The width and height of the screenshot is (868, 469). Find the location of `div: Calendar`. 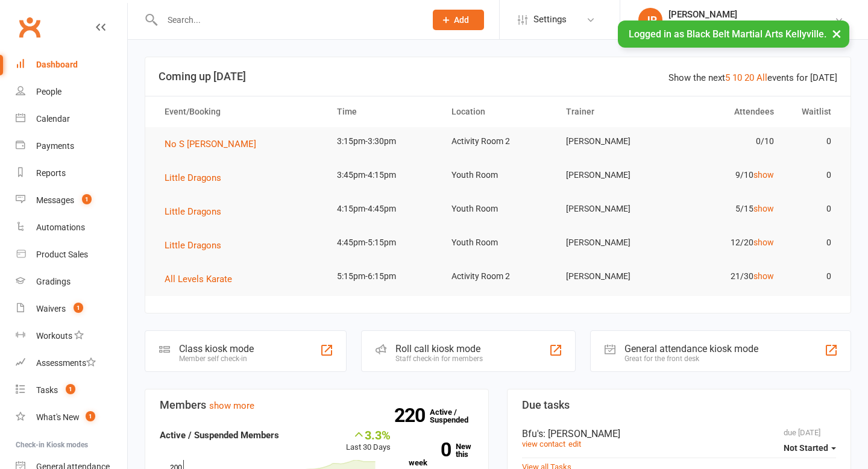

div: Calendar is located at coordinates (53, 118).